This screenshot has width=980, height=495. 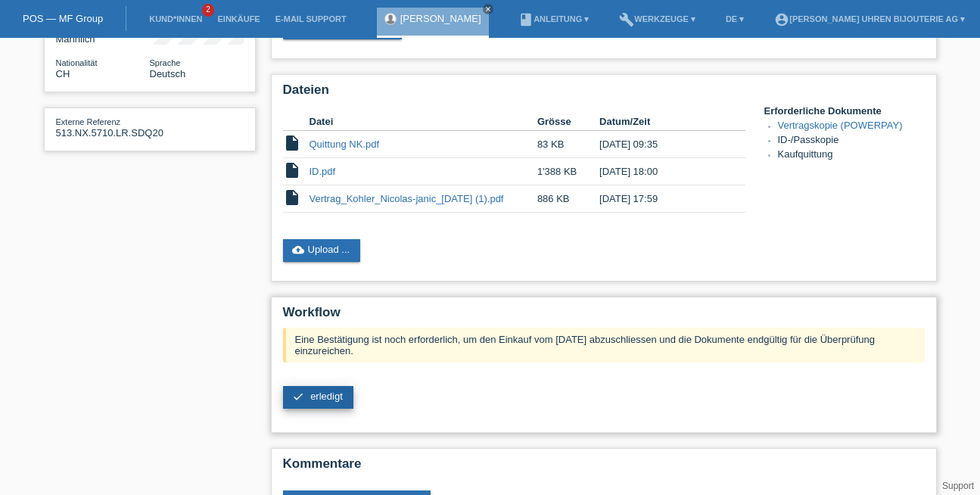 What do you see at coordinates (845, 110) in the screenshot?
I see `h4: Erforderliche Dokumente` at bounding box center [845, 110].